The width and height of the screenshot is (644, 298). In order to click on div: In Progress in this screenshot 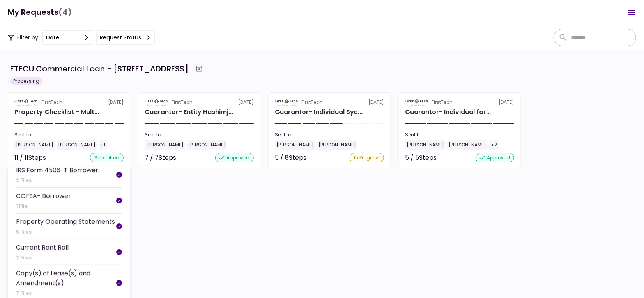, I will do `click(366, 158)`.